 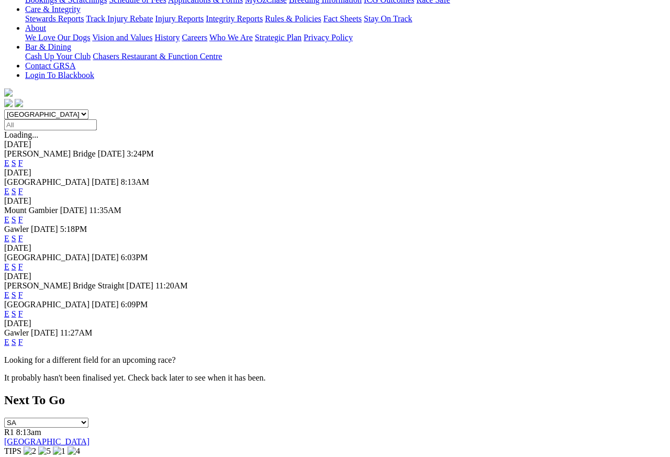 What do you see at coordinates (74, 229) in the screenshot?
I see `span: 5:18PM` at bounding box center [74, 229].